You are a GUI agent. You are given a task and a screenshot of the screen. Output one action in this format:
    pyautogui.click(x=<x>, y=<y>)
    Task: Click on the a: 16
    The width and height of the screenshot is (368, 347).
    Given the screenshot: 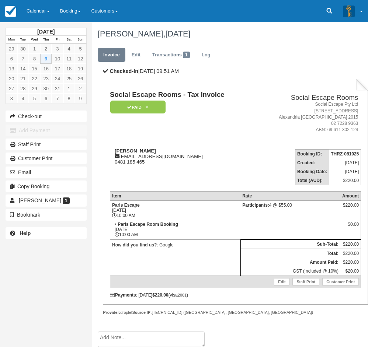 What is the action you would take?
    pyautogui.click(x=46, y=69)
    